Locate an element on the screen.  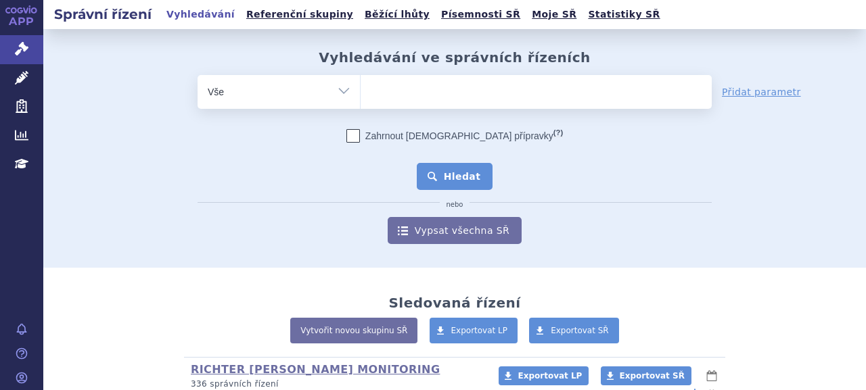
button: lhůty is located at coordinates (711, 376).